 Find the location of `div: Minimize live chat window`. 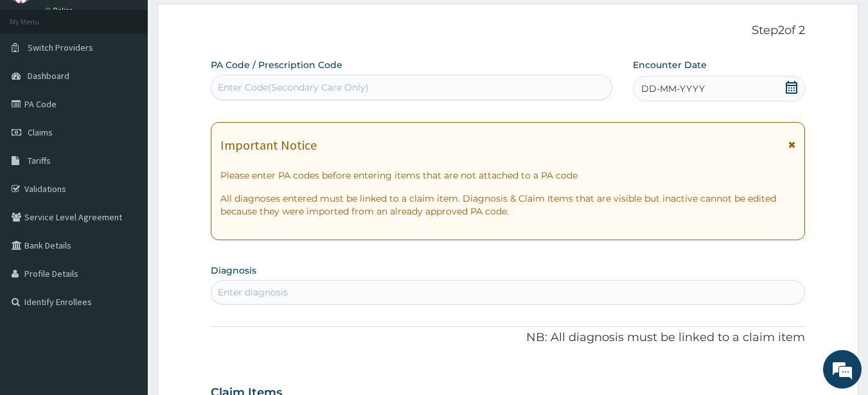

div: Minimize live chat window is located at coordinates (226, 22).